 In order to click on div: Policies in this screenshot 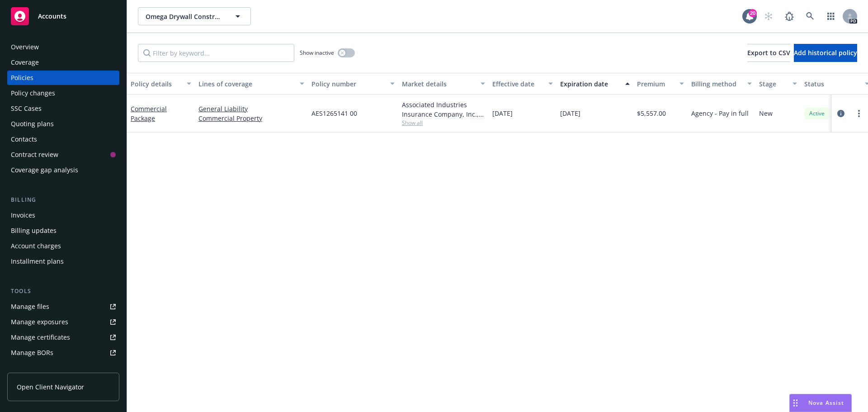, I will do `click(22, 78)`.